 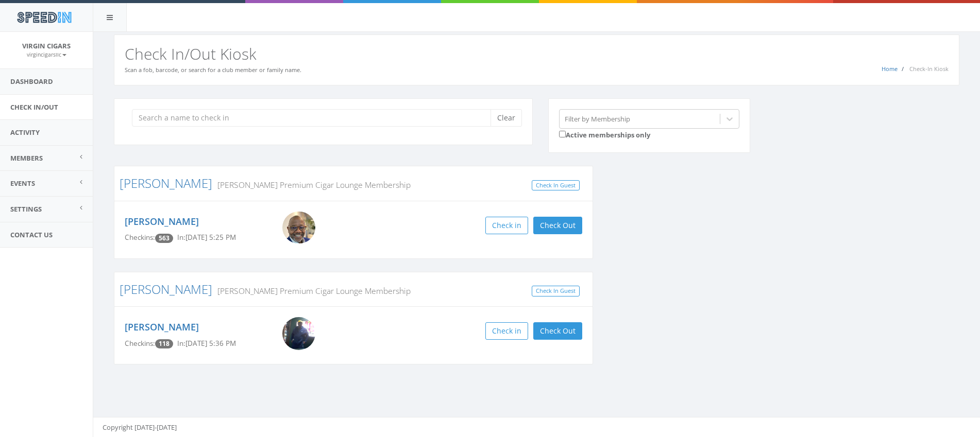 What do you see at coordinates (213, 70) in the screenshot?
I see `small: Scan a fob, barcode, or search for a club member or family name.` at bounding box center [213, 70].